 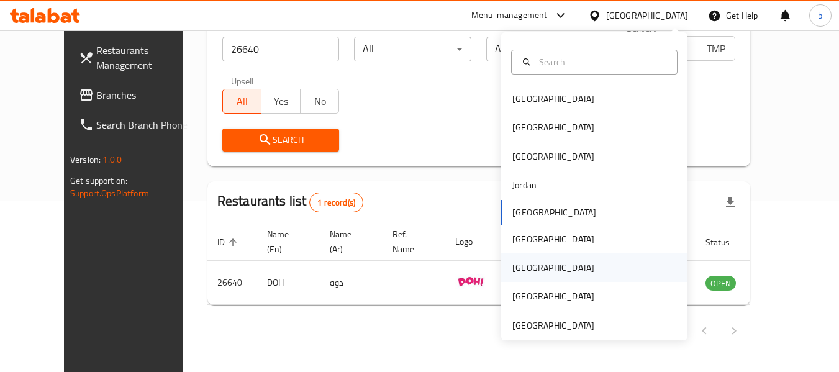 I want to click on div: Jordan, so click(x=524, y=185).